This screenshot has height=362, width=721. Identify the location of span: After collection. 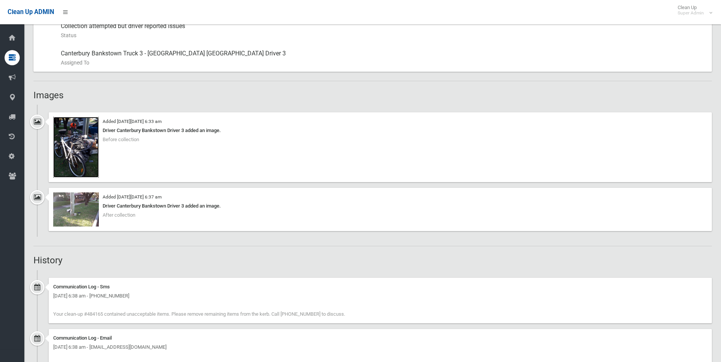
(119, 215).